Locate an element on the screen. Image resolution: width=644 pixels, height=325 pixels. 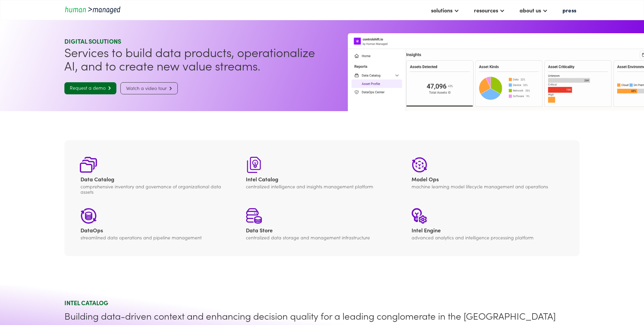
a: Intel Catalogcentralized intelligence and insights management platform is located at coordinates (322, 175).